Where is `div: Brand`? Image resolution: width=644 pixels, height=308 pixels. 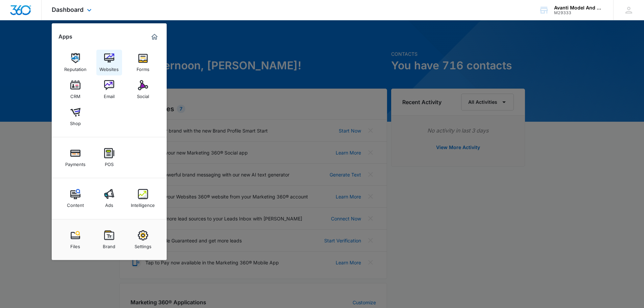 div: Brand is located at coordinates (109, 245).